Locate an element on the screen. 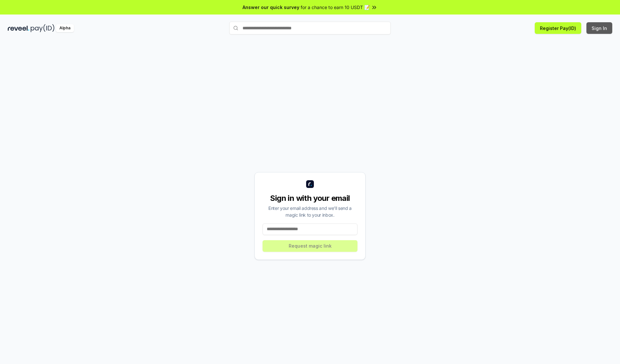 This screenshot has height=364, width=620. img: logo_small is located at coordinates (310, 184).